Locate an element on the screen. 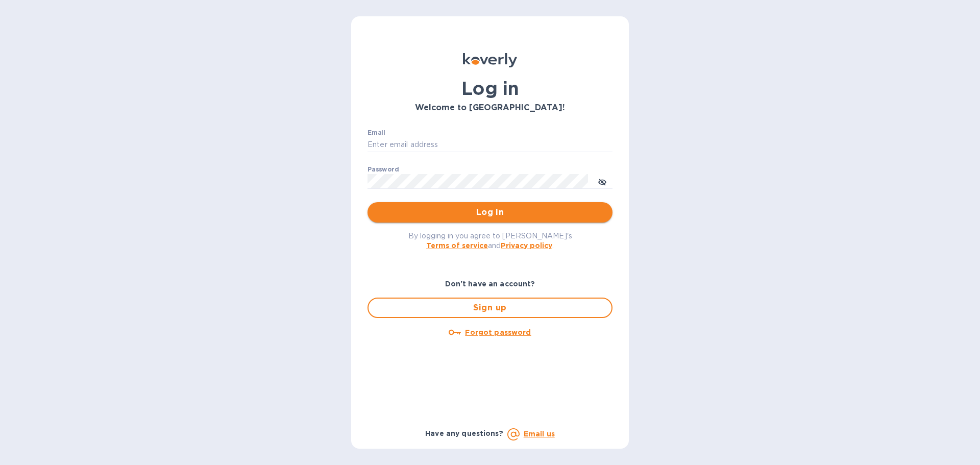 The image size is (980, 465). b: Privacy policy is located at coordinates (526, 245).